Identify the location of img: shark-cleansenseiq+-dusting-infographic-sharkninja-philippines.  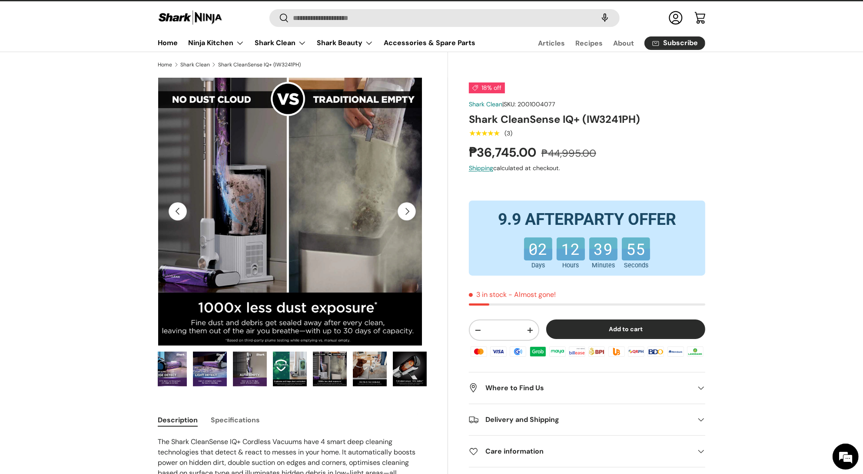
(330, 369).